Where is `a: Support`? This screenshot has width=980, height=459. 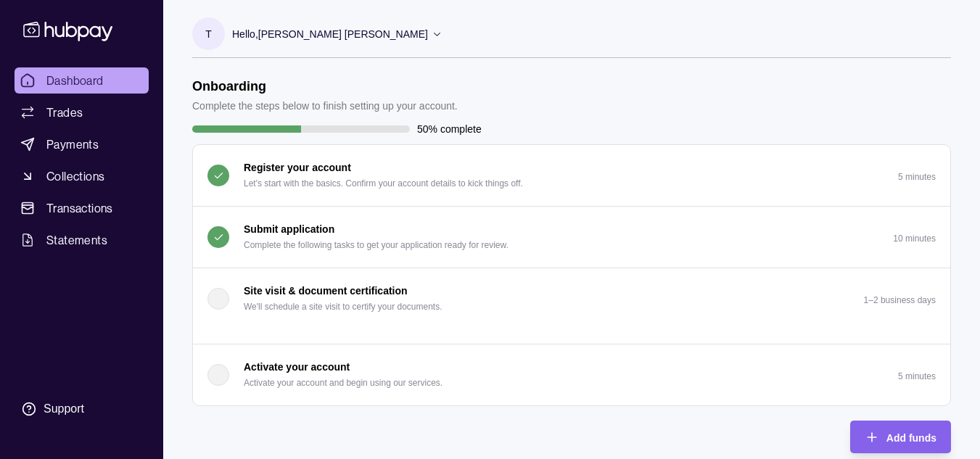
a: Support is located at coordinates (82, 409).